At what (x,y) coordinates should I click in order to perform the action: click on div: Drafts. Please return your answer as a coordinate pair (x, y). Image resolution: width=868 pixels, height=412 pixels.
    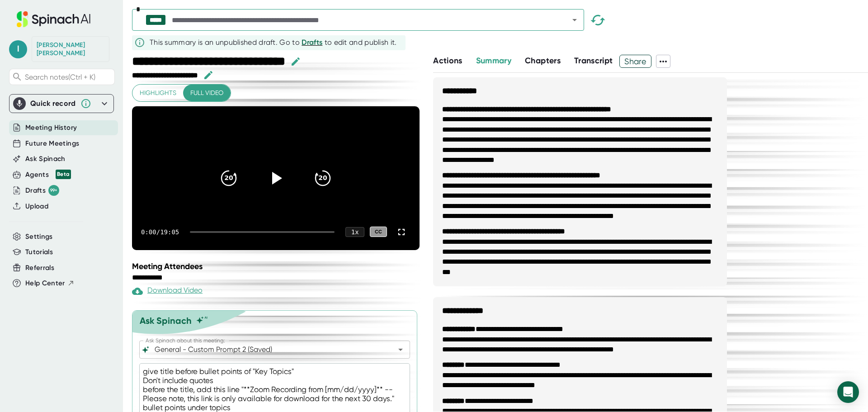
    Looking at the image, I should click on (42, 191).